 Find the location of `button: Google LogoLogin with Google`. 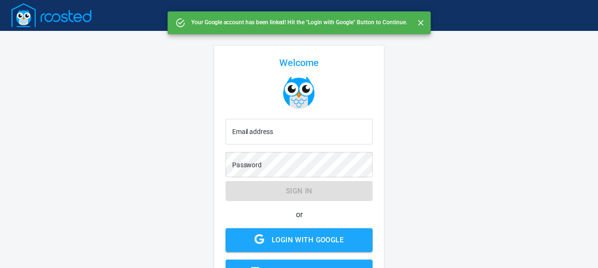

button: Google LogoLogin with Google is located at coordinates (299, 240).